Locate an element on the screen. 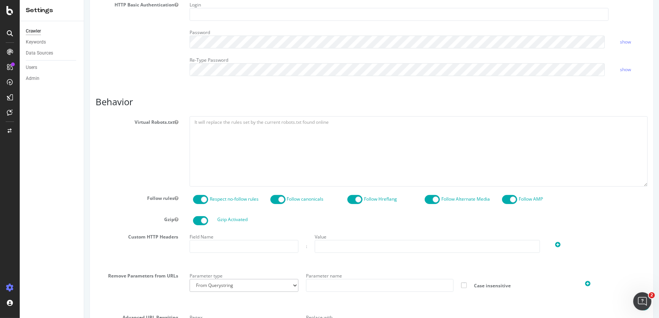 This screenshot has height=318, width=659. label: Re-Type Password is located at coordinates (125, 59).